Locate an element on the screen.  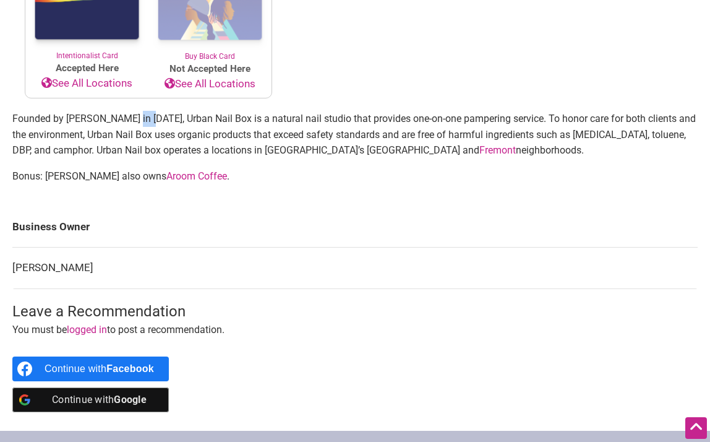
span: Not Accepted Here is located at coordinates (210, 69).